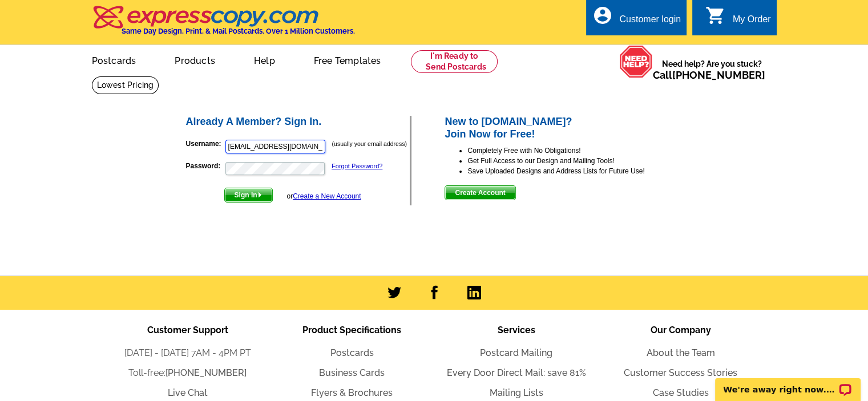  I want to click on i: account_circle, so click(602, 15).